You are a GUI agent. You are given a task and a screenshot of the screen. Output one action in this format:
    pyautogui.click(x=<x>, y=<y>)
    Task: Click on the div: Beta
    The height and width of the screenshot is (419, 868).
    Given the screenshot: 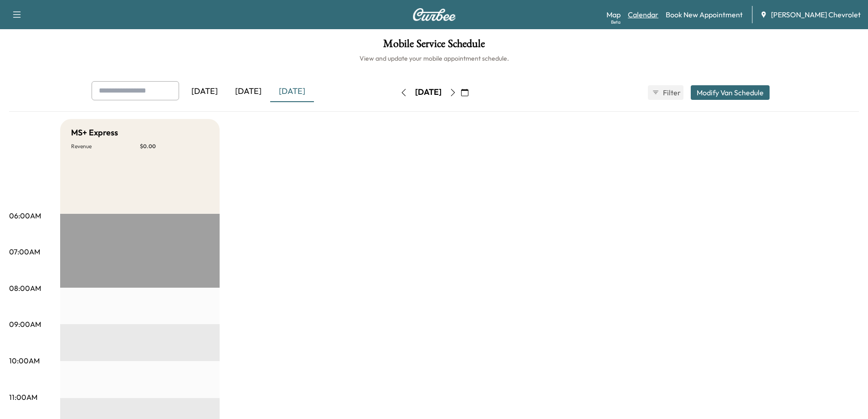 What is the action you would take?
    pyautogui.click(x=616, y=22)
    